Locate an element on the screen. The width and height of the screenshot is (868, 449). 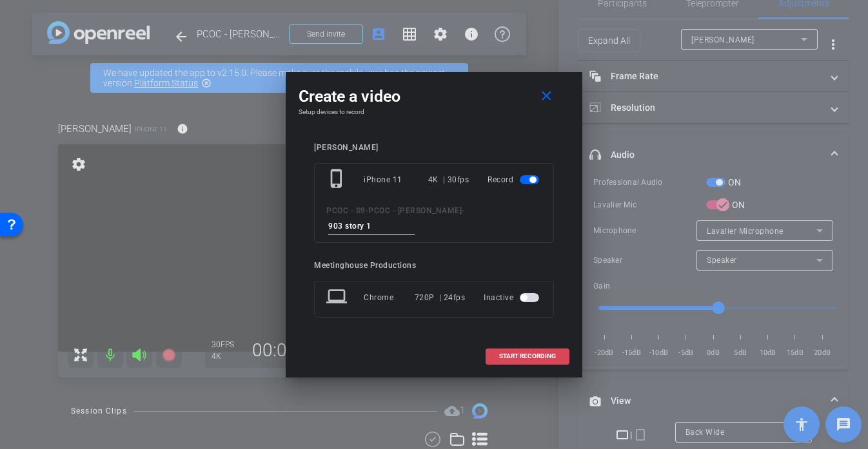
div: Record is located at coordinates (514, 180).